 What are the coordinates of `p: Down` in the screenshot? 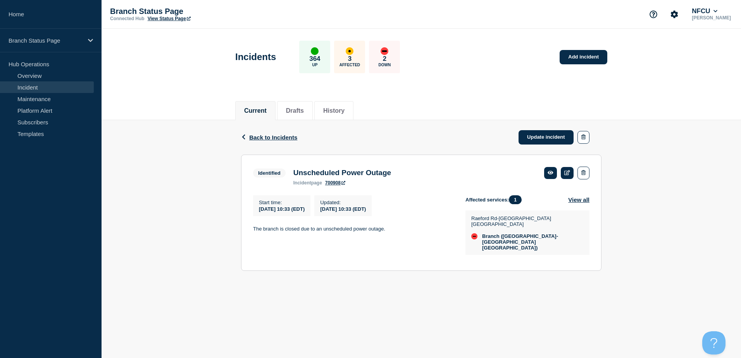 It's located at (385, 65).